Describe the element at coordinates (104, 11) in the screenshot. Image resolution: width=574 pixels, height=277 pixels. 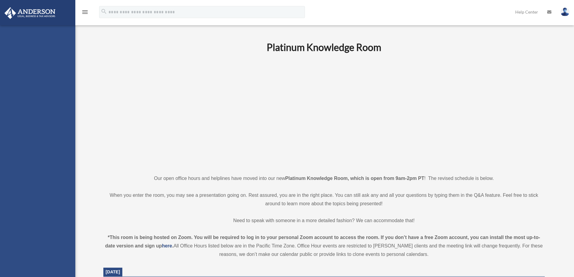
I see `i: search` at that location.